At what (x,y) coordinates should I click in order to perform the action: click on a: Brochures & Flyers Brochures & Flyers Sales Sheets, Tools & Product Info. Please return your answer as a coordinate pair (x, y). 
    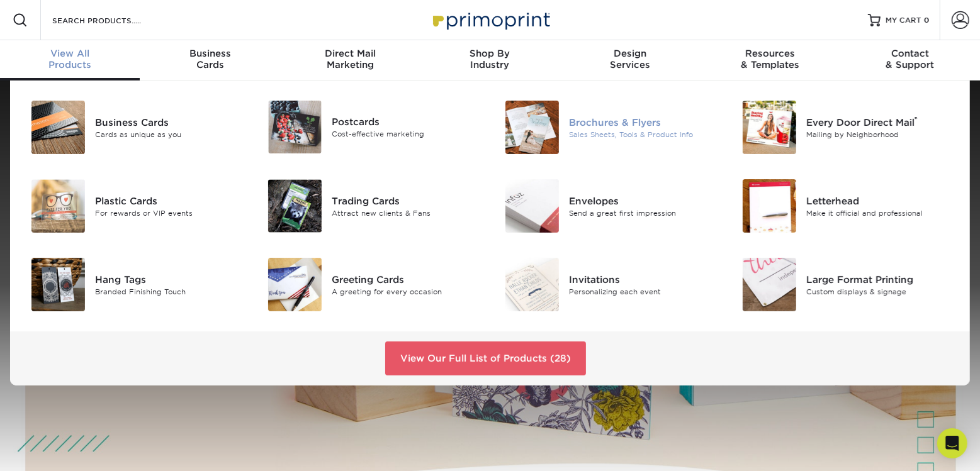
    Looking at the image, I should click on (609, 127).